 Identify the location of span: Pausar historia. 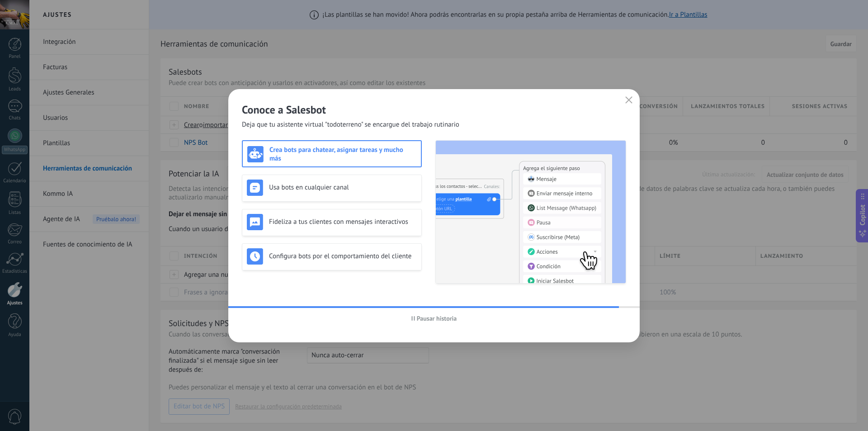
(436, 318).